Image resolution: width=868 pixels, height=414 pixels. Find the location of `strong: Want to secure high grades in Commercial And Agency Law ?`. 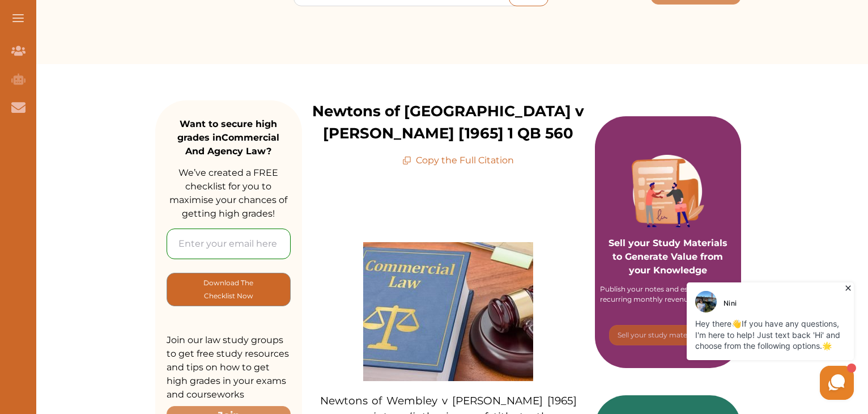

strong: Want to secure high grades in Commercial And Agency Law ? is located at coordinates (228, 137).